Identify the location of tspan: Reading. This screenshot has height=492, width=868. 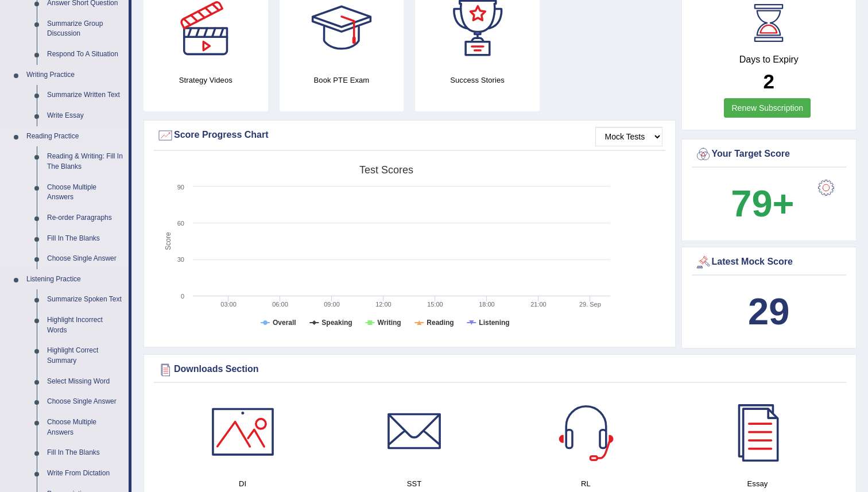
(440, 323).